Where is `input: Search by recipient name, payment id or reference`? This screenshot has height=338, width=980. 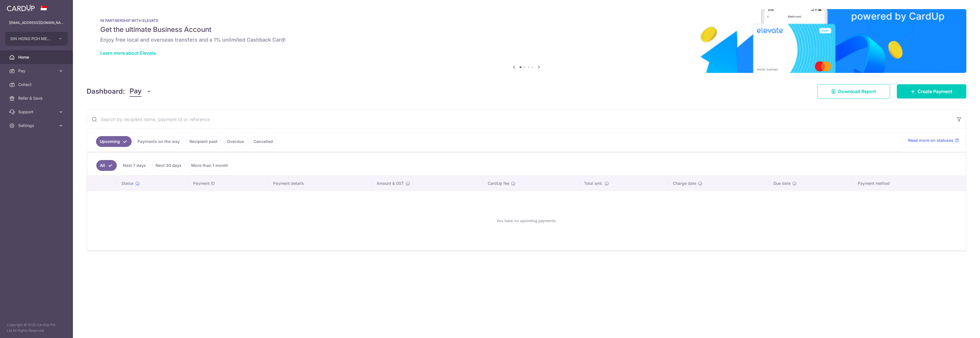
input: Search by recipient name, payment id or reference is located at coordinates (520, 119).